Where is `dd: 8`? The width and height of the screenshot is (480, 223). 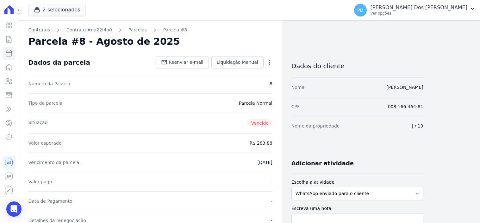
dd: 8 is located at coordinates (271, 84).